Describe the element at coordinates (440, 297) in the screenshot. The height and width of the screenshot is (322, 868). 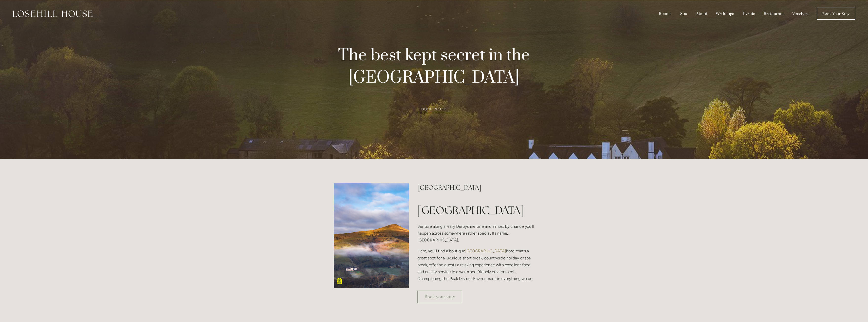
I see `a: Book your stay` at that location.